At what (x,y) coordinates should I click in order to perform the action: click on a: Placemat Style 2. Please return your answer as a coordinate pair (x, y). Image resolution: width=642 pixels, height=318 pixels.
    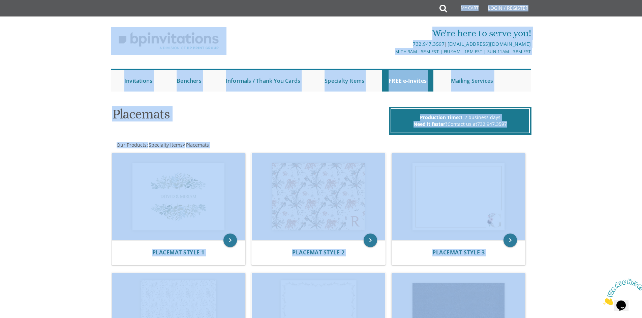
    Looking at the image, I should click on (318, 253).